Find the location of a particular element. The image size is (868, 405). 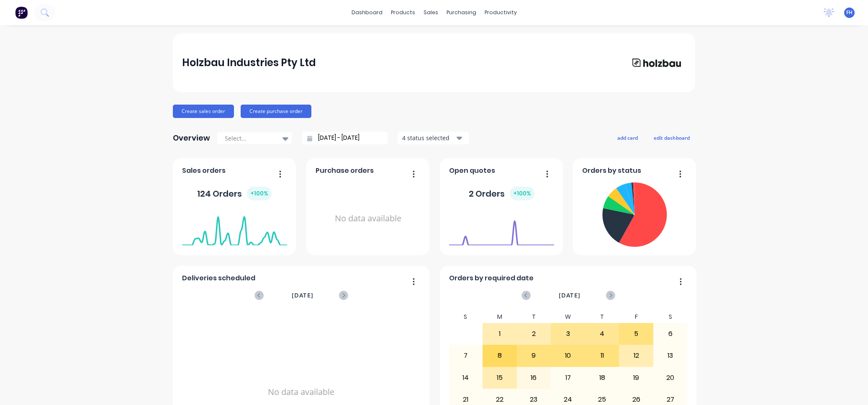

div: sales is located at coordinates (430, 12).